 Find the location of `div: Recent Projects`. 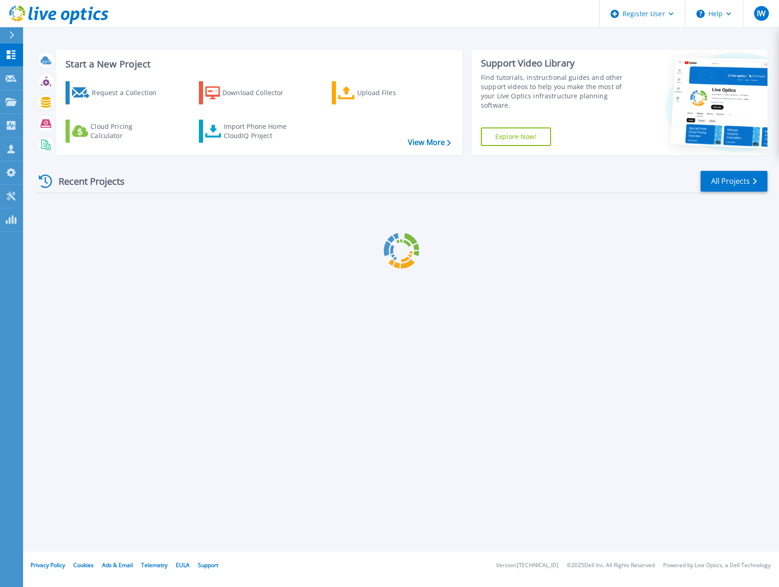

div: Recent Projects is located at coordinates (86, 181).